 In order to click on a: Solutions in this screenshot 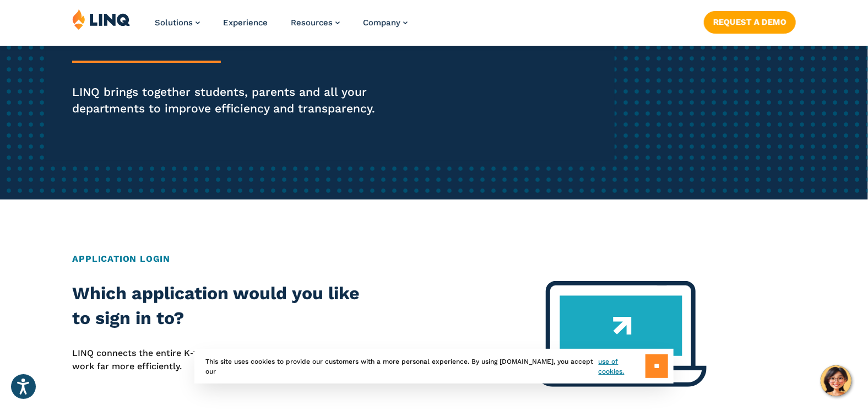, I will do `click(177, 22)`.